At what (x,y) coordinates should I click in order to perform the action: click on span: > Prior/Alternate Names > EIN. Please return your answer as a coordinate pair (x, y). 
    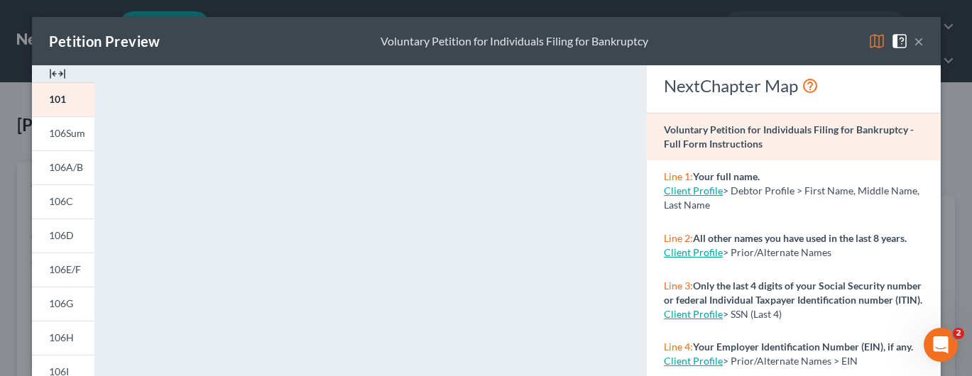
    Looking at the image, I should click on (791, 361).